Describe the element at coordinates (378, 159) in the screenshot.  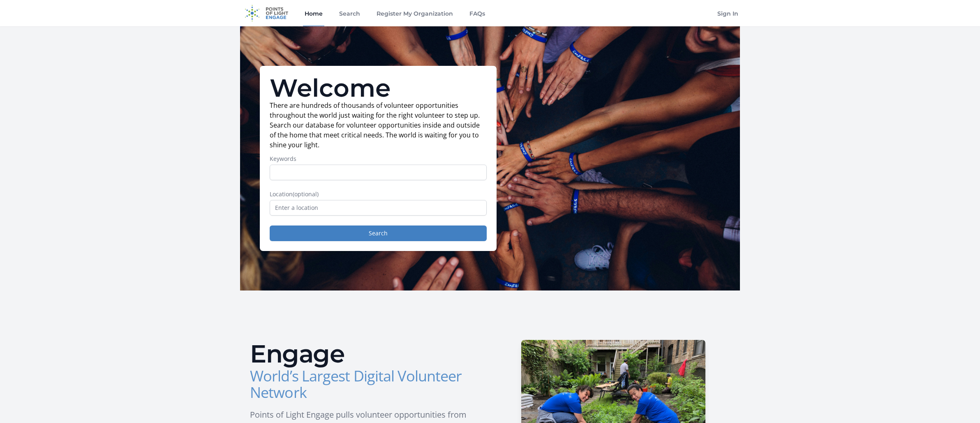
I see `label: Keywords` at that location.